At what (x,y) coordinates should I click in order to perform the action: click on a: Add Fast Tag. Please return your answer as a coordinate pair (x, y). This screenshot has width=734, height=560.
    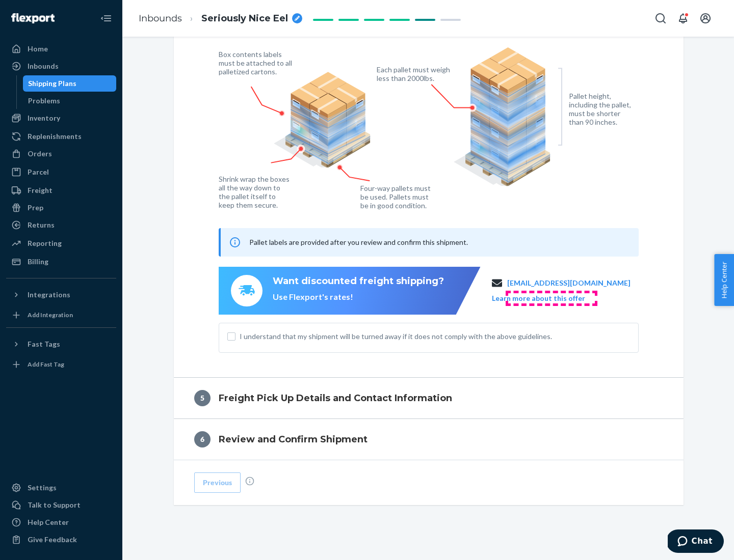
    Looking at the image, I should click on (61, 365).